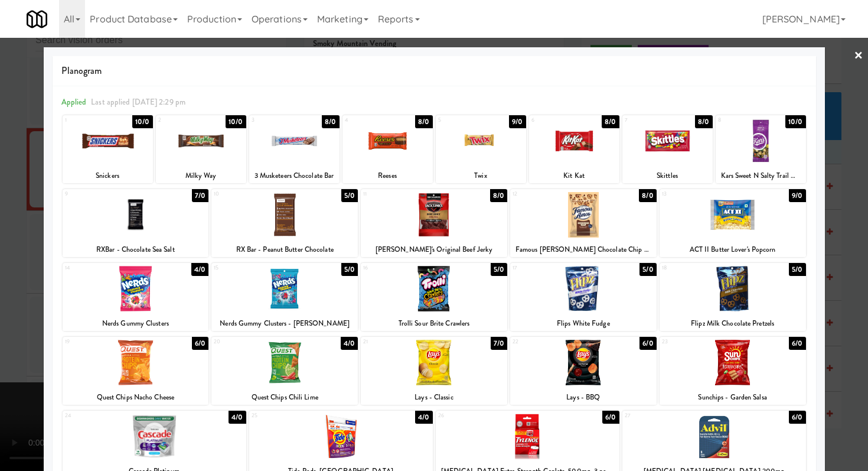 Image resolution: width=868 pixels, height=471 pixels. Describe the element at coordinates (584, 371) in the screenshot. I see `div: 226/0Lays - BBQ` at that location.